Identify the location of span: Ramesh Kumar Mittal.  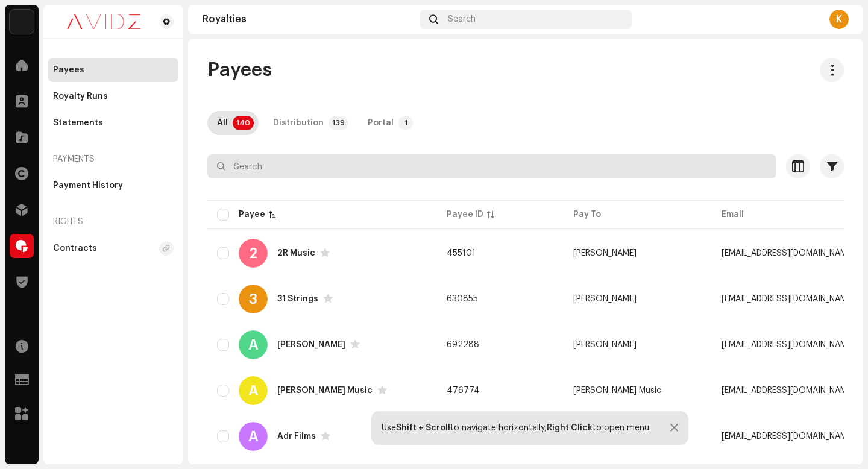
(604, 253).